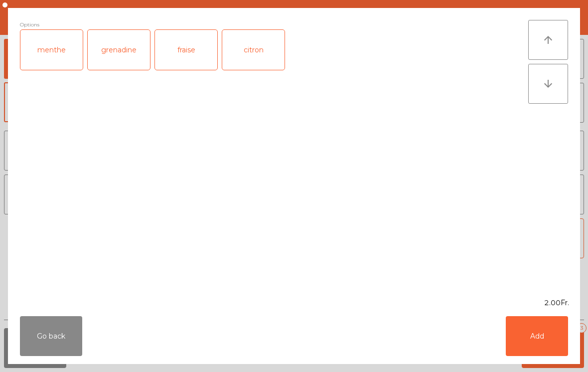 The height and width of the screenshot is (372, 588). I want to click on i: arrow_upward, so click(548, 40).